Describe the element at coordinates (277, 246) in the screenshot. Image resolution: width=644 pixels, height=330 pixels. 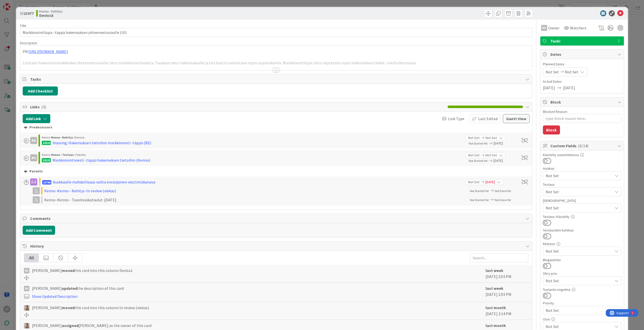
I see `span: History` at that location.